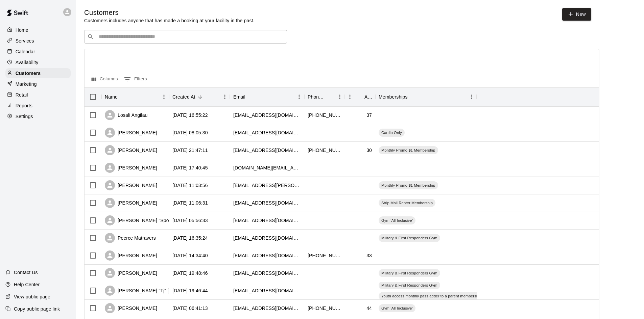 The image size is (644, 319). Describe the element at coordinates (32, 297) in the screenshot. I see `p: View public page` at that location.